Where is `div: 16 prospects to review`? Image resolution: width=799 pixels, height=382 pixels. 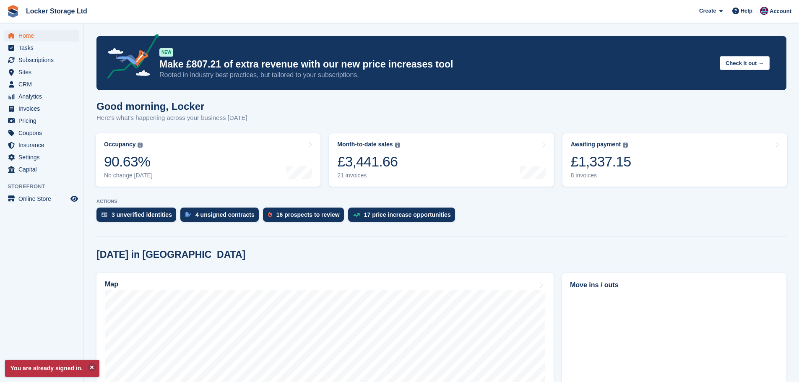 div: 16 prospects to review is located at coordinates (308, 215).